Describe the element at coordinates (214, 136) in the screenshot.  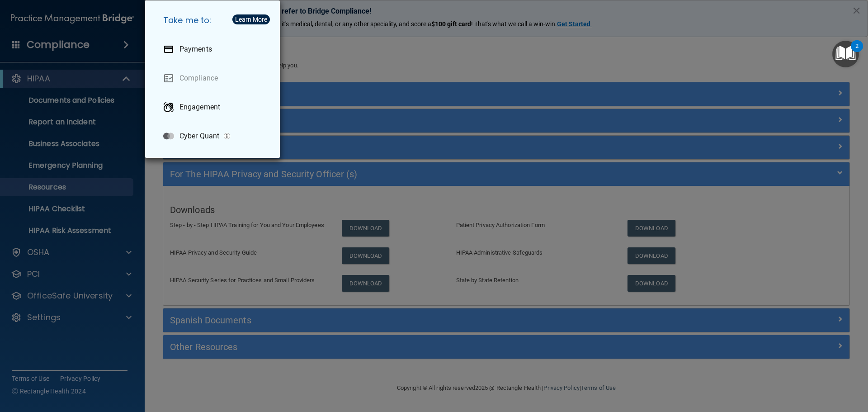
I see `a: Cyber Quant` at that location.